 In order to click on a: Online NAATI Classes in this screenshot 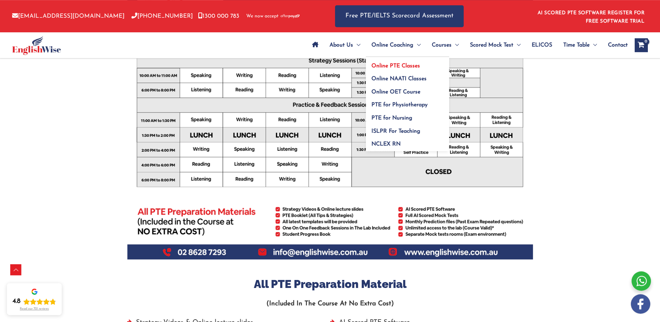, I will do `click(408, 77)`.